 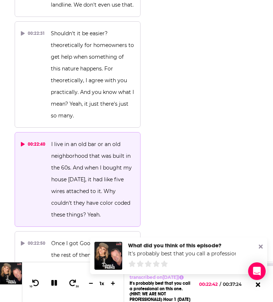 What do you see at coordinates (235, 284) in the screenshot?
I see `span: 00:37:24` at bounding box center [235, 284].